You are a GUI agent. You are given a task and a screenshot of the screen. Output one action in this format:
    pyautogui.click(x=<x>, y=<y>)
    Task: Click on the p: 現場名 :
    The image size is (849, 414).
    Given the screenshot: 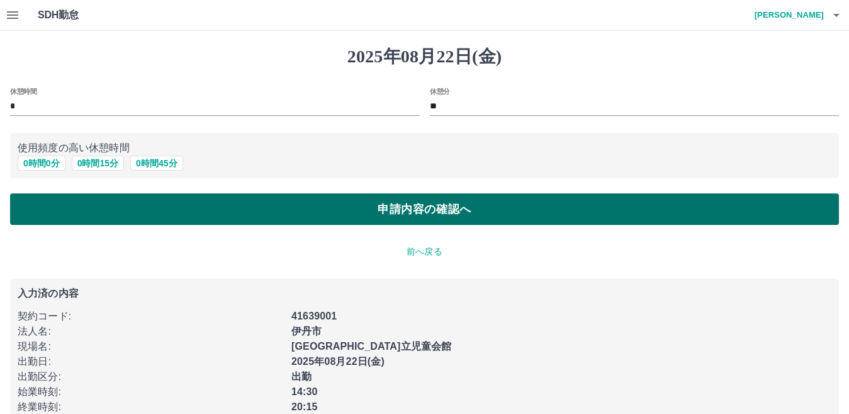 What is the action you would take?
    pyautogui.click(x=150, y=346)
    